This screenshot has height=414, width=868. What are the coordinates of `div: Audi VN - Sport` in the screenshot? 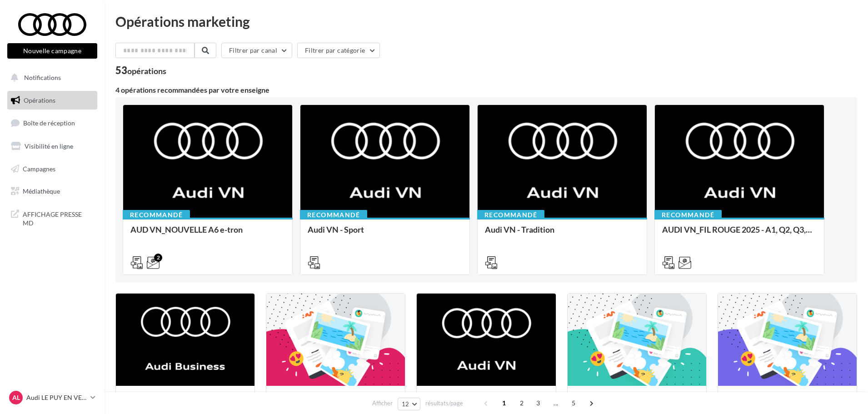 It's located at (385, 234).